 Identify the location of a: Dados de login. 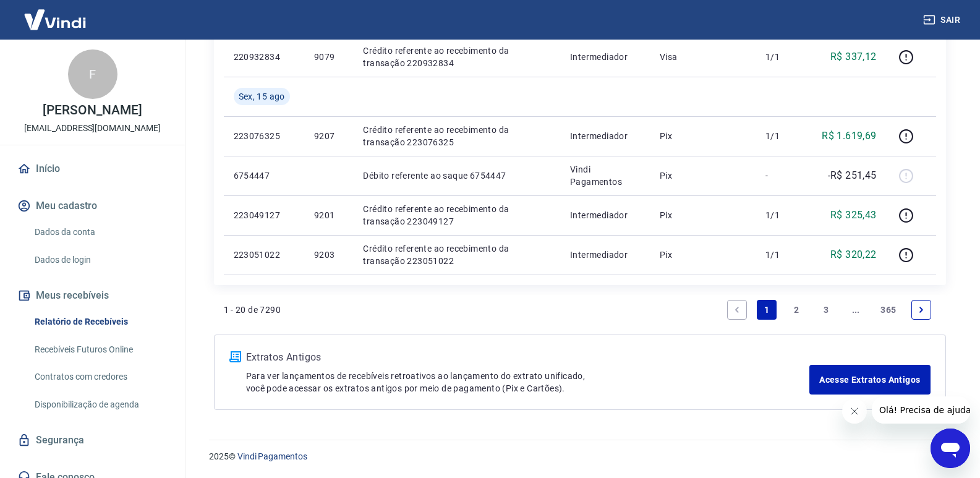
(99, 260).